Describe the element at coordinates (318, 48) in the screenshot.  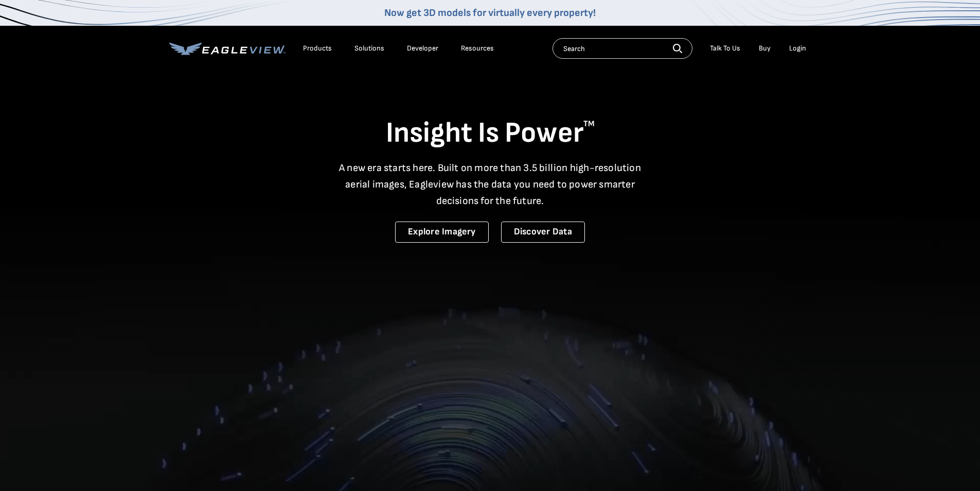
I see `div: Products` at that location.